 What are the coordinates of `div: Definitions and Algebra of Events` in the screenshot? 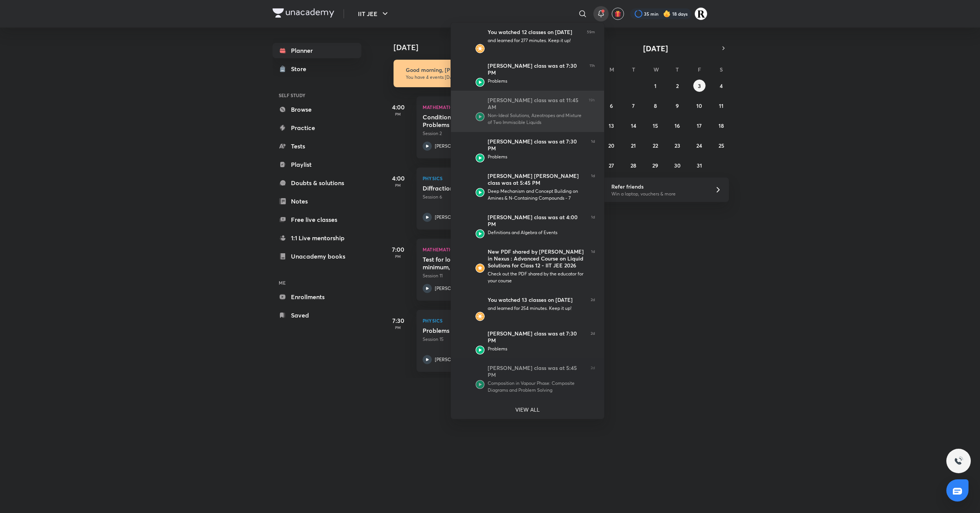 It's located at (536, 233).